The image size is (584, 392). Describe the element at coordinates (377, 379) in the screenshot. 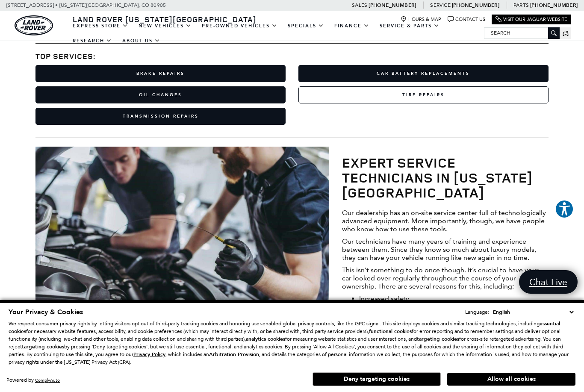

I see `button: Deny targeting cookies` at that location.